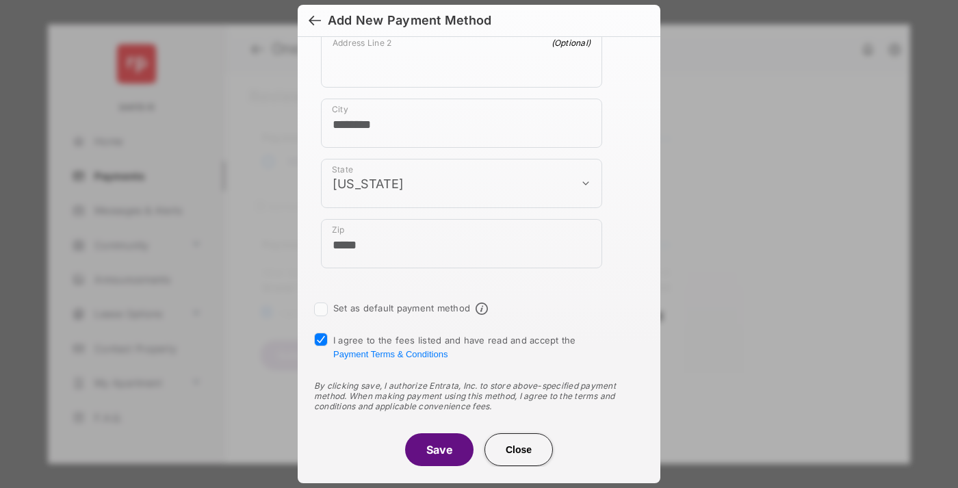 Image resolution: width=958 pixels, height=488 pixels. Describe the element at coordinates (461, 183) in the screenshot. I see `div: payment_method_screening[postal_addresses][administrativeArea]` at that location.